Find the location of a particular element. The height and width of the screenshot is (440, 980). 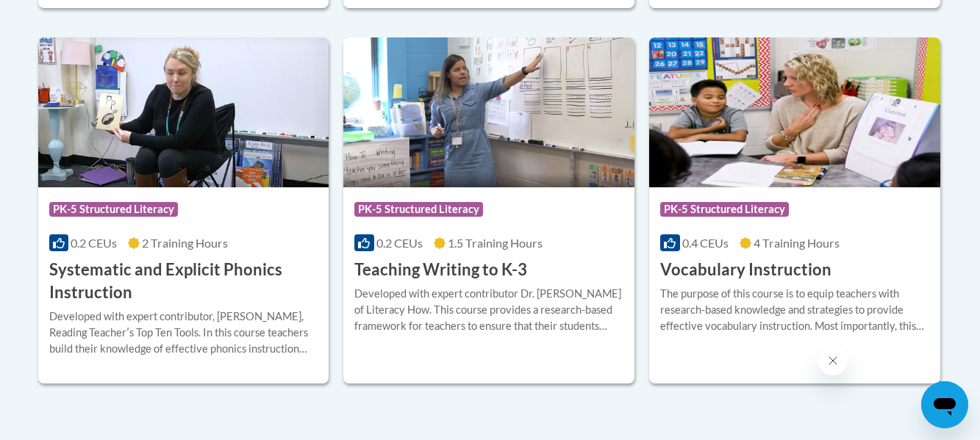

span: 4 Training Hours is located at coordinates (797, 242).